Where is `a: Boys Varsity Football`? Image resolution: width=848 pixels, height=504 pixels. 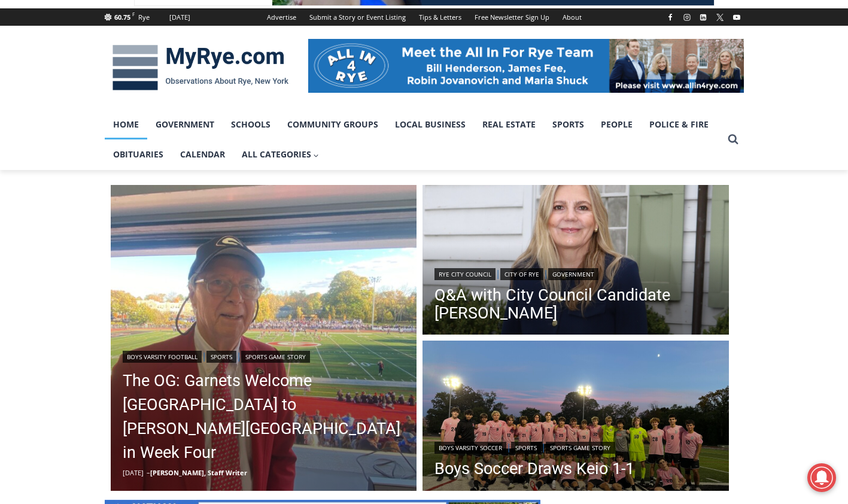
a: Boys Varsity Football is located at coordinates (162, 356).